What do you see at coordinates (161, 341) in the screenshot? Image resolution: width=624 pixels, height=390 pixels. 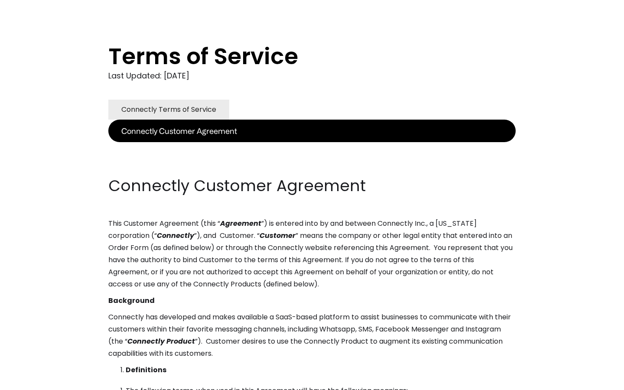 I see `em: Connectly Product` at bounding box center [161, 341].